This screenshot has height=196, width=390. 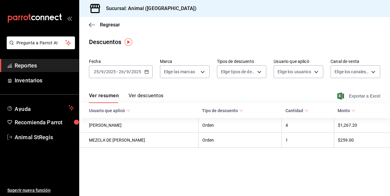 I want to click on th: $1,267.20, so click(x=362, y=125).